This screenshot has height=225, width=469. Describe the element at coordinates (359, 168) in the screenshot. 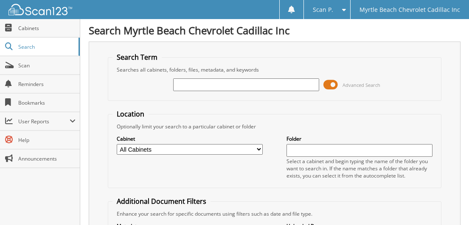

I see `div: Select a cabinet and begin typing the name of the folder you want to search in. If the name match...` at that location.